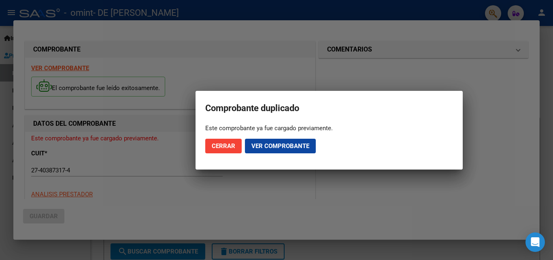  I want to click on div: Este comprobante ya fue cargado previamente., so click(329, 128).